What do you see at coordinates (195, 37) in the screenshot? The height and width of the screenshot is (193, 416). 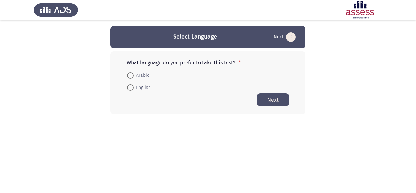 I see `h3: Select Language` at bounding box center [195, 37].